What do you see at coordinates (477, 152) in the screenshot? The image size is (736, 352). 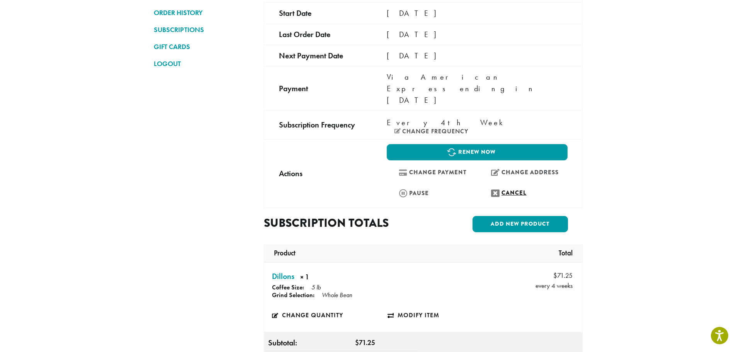 I see `a: Renew now` at bounding box center [477, 152].